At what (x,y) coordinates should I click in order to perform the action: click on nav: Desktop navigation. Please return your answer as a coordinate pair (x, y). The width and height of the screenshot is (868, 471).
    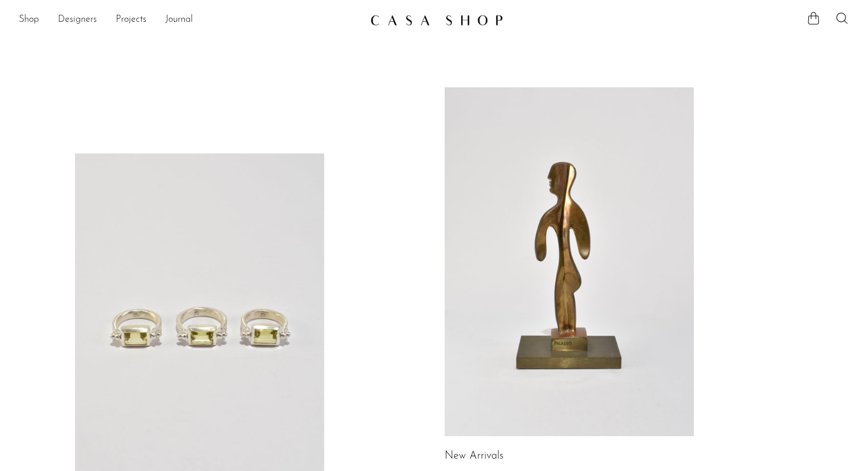
    Looking at the image, I should click on (190, 20).